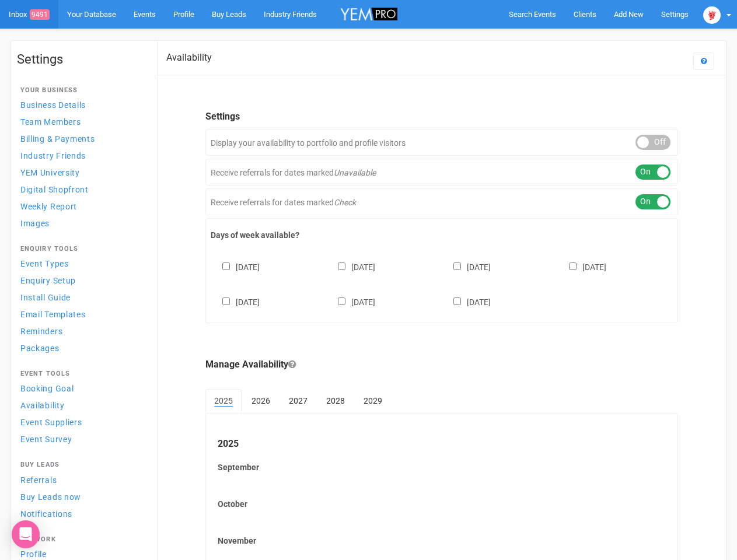  I want to click on label: Days of week available?, so click(442, 235).